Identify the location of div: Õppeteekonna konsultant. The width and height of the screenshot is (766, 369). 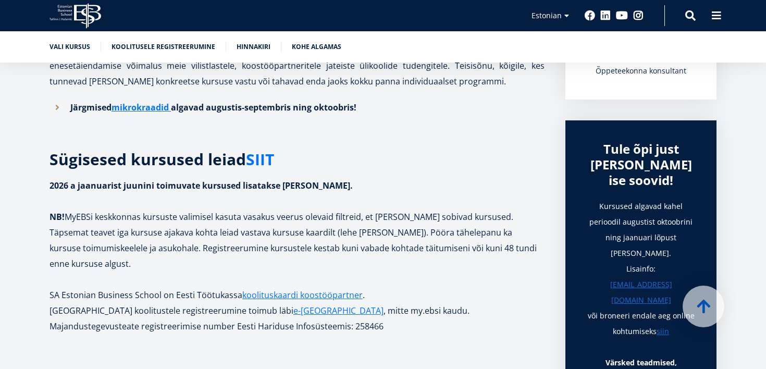
(641, 71).